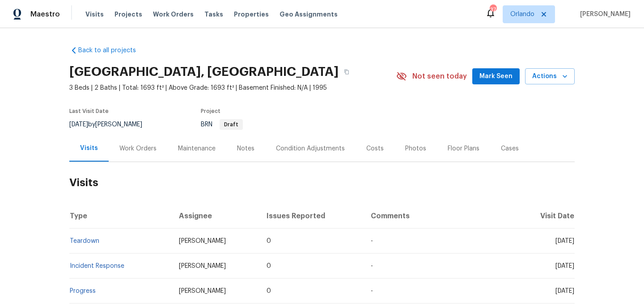 This screenshot has width=644, height=308. Describe the element at coordinates (138, 149) in the screenshot. I see `div: Work Orders` at that location.